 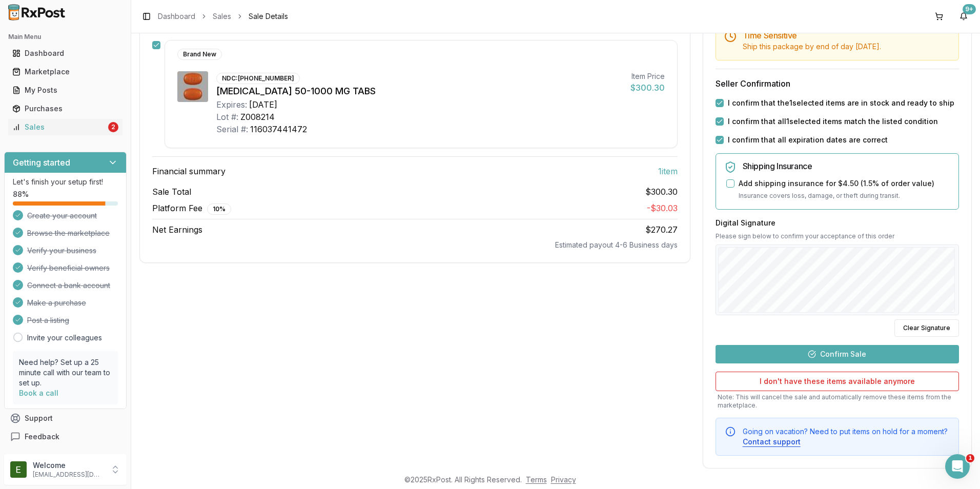 I want to click on h3: Seller Confirmation, so click(x=837, y=84).